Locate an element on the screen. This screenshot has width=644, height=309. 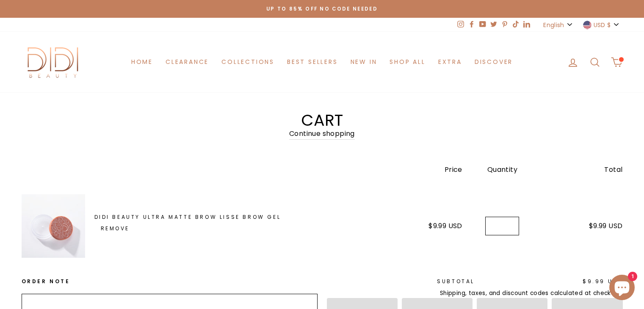
a: Remove is located at coordinates (115, 228).